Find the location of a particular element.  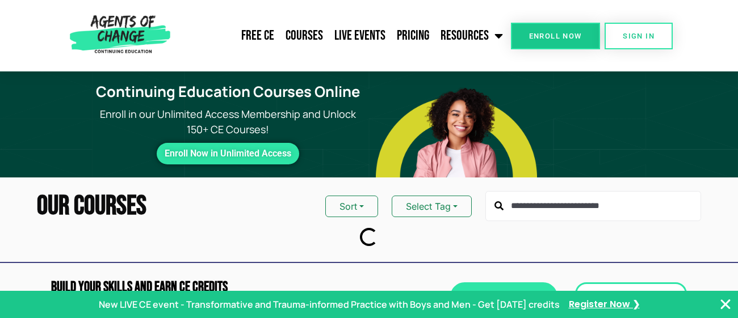

a: Free Preview is located at coordinates (631, 297).